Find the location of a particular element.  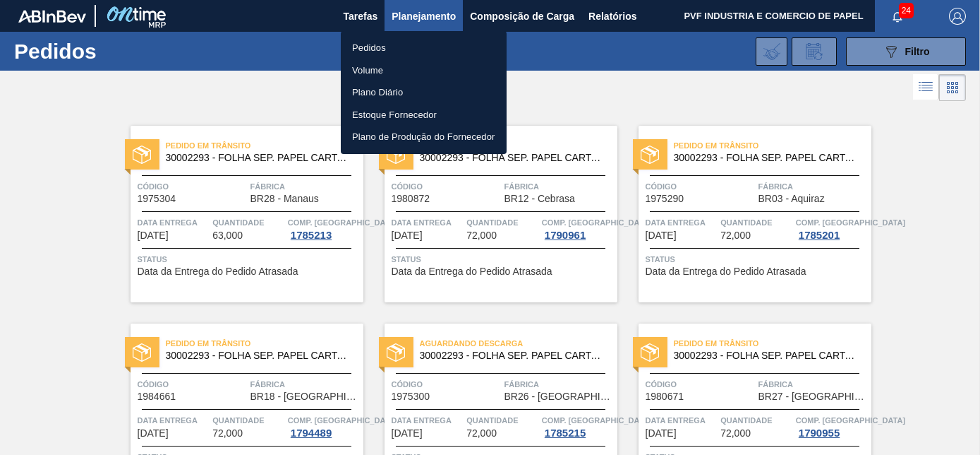

li: Pedidos is located at coordinates (423, 48).